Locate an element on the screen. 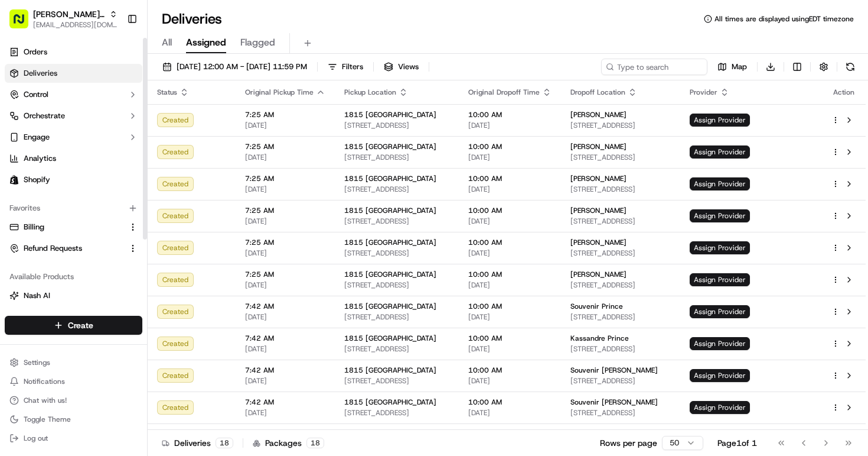 The width and height of the screenshot is (868, 456). span: All is located at coordinates (167, 42).